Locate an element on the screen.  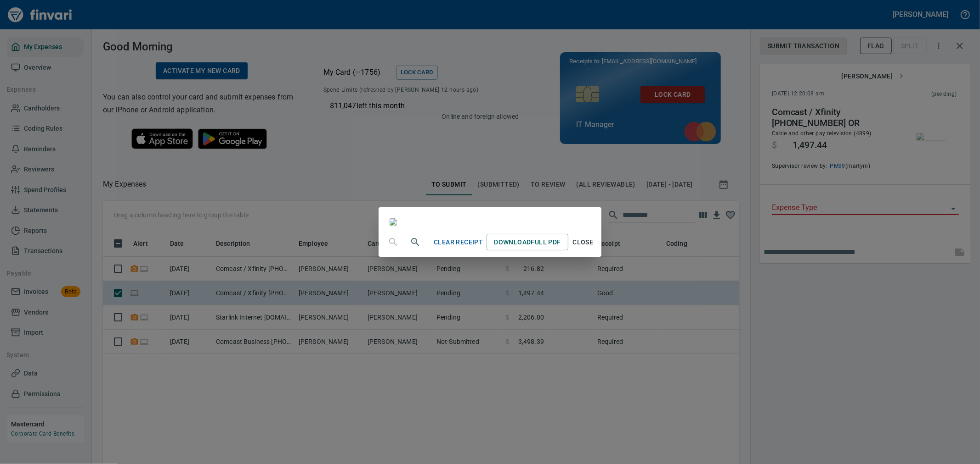
span: Close is located at coordinates (583, 242).